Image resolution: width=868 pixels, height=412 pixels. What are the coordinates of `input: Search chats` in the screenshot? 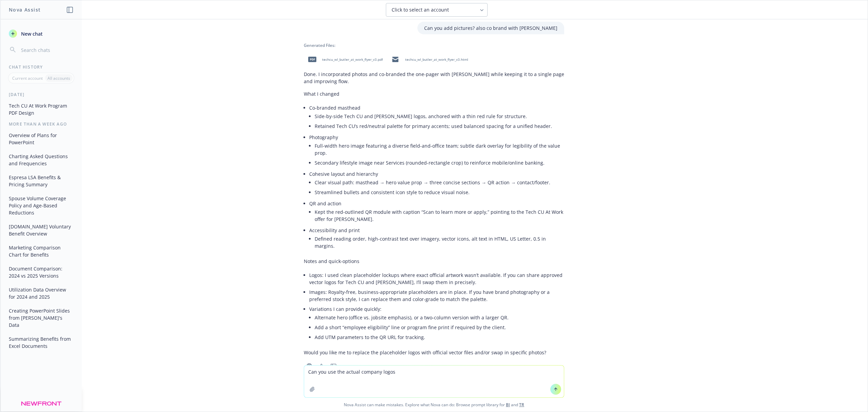 It's located at (47, 50).